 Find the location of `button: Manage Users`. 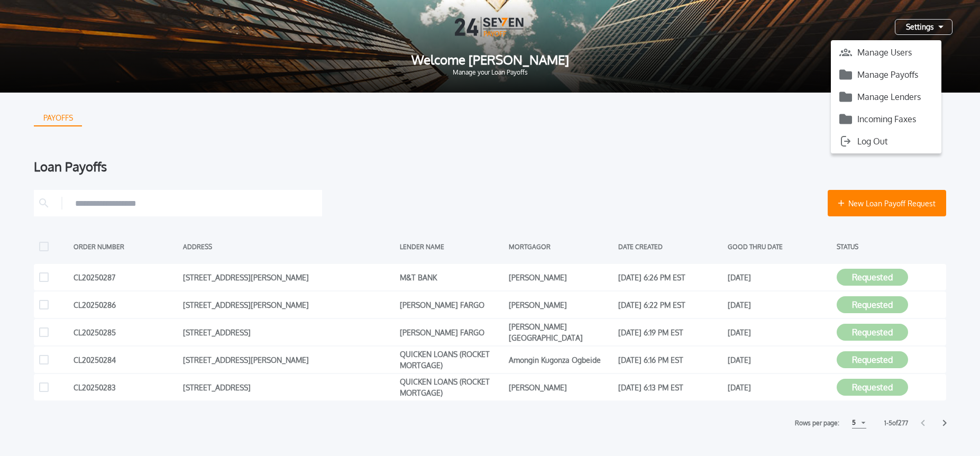

button: Manage Users is located at coordinates (886, 52).